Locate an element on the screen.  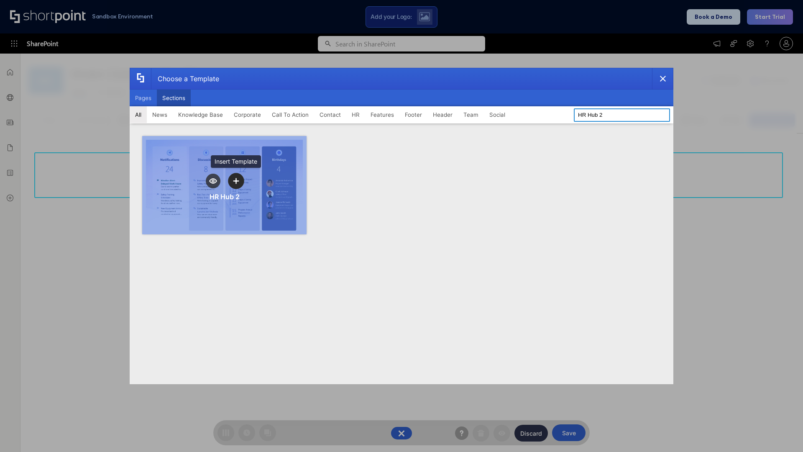
button: Contact is located at coordinates (330, 115).